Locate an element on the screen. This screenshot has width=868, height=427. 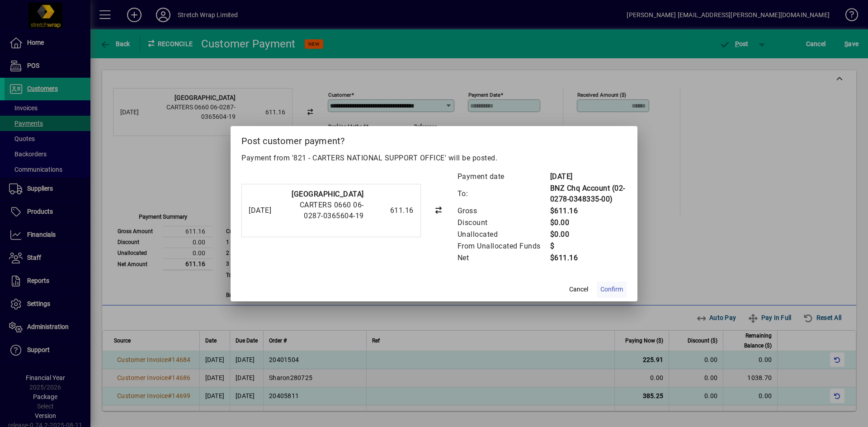
span: Confirm is located at coordinates (612, 289).